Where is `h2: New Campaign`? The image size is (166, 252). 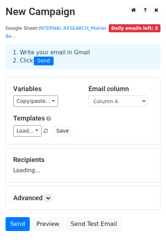
h2: New Campaign is located at coordinates (83, 12).